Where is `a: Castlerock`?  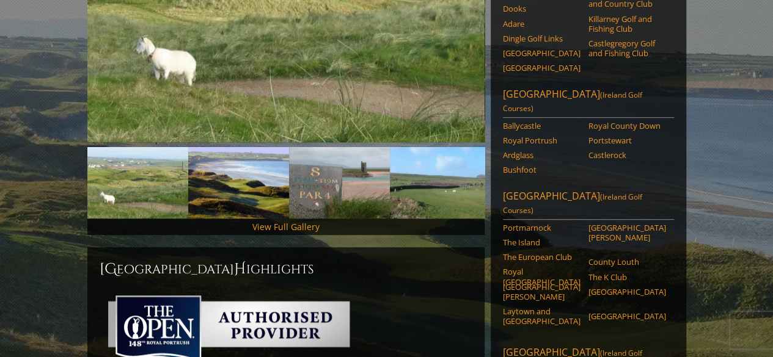 a: Castlerock is located at coordinates (627, 155).